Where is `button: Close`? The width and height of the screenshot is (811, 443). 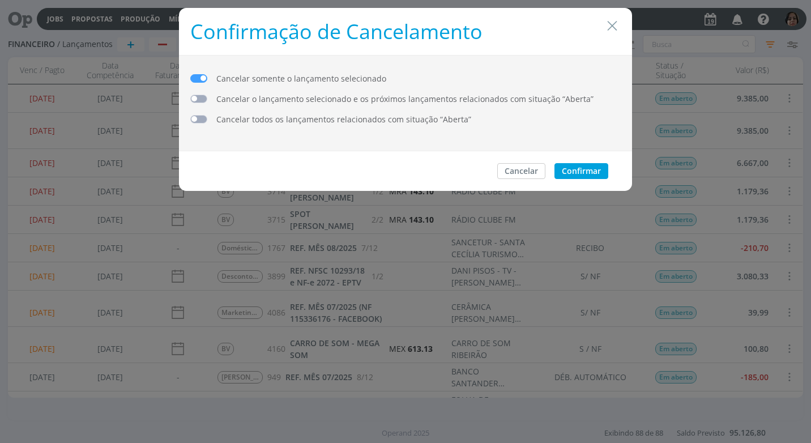
button: Close is located at coordinates (612, 25).